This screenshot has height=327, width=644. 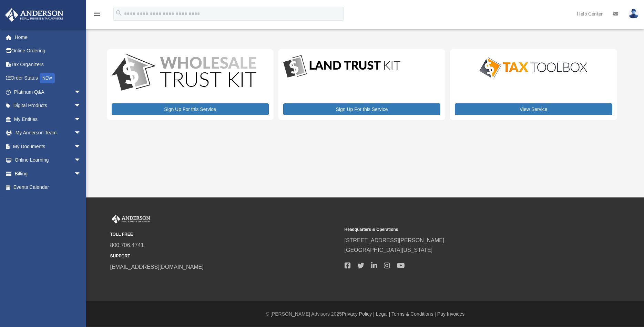 I want to click on img: LandTrust_lgo-1.jpg, so click(x=342, y=66).